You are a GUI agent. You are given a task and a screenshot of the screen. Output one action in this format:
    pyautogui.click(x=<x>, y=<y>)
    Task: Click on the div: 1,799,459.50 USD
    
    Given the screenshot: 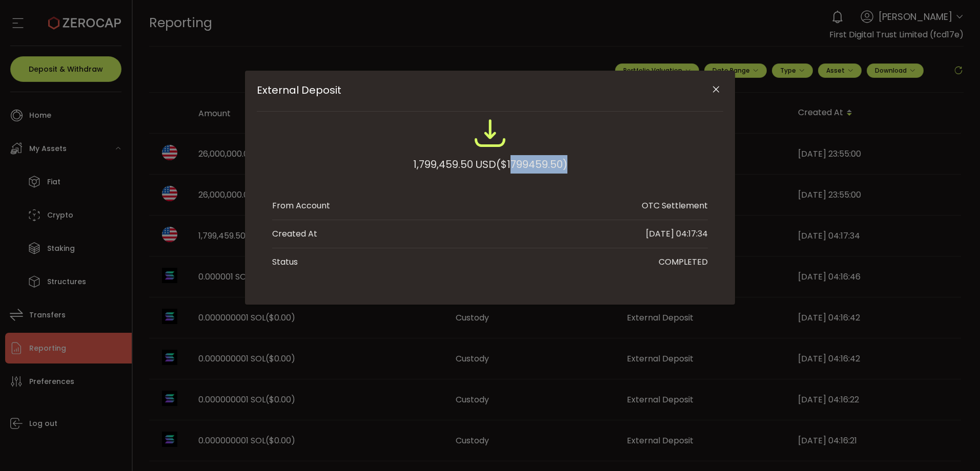 What is the action you would take?
    pyautogui.click(x=490, y=165)
    